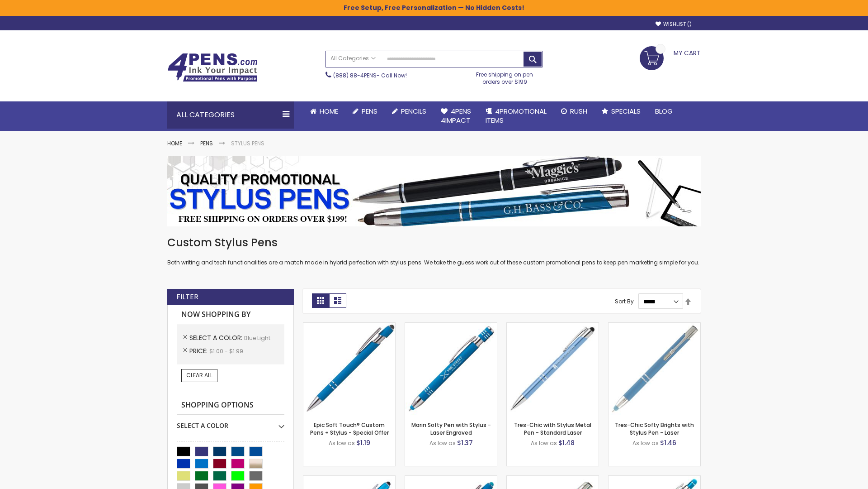 This screenshot has width=868, height=489. What do you see at coordinates (451, 326) in the screenshot?
I see `a: Marin Softy Pen with Stylus - Laser Engraved-Blue - Light` at bounding box center [451, 326].